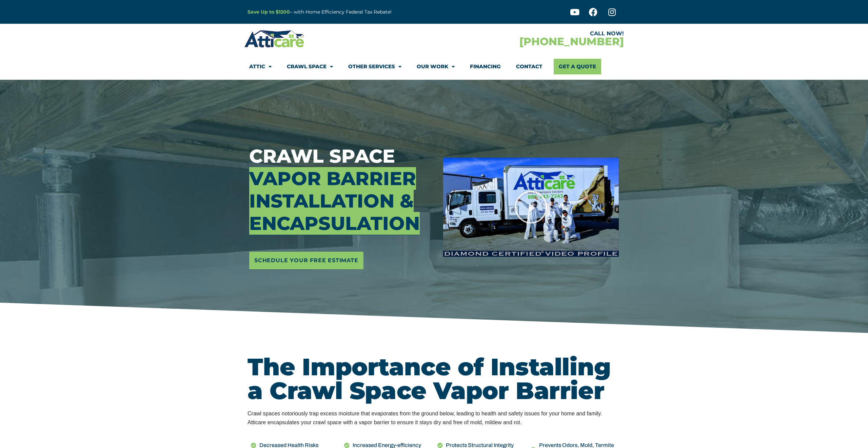 Image resolution: width=868 pixels, height=448 pixels. I want to click on div: Play Video, so click(532, 207).